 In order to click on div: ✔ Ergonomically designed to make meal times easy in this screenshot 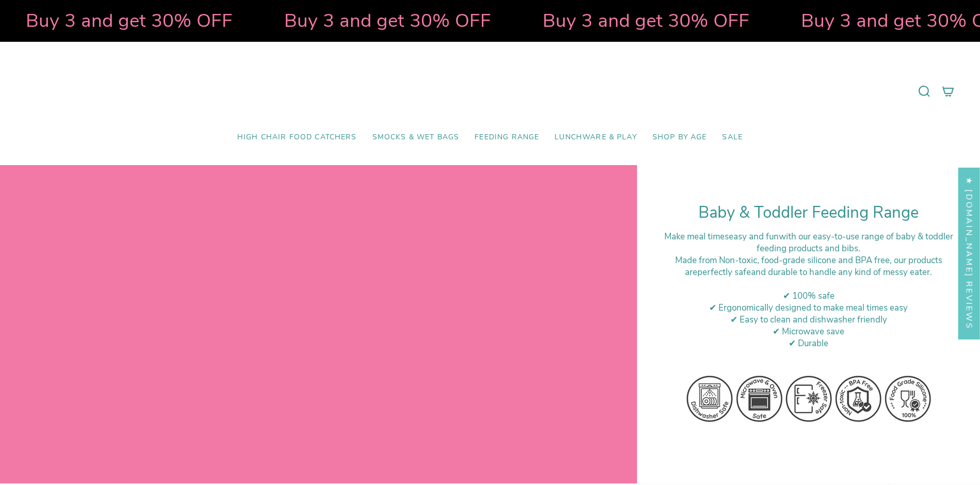, I will do `click(808, 307)`.